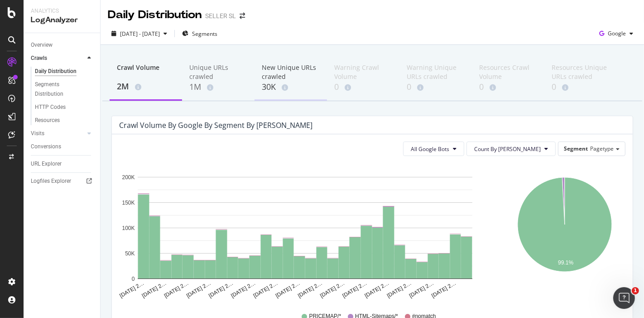  Describe the element at coordinates (58, 133) in the screenshot. I see `a: Visits` at that location.